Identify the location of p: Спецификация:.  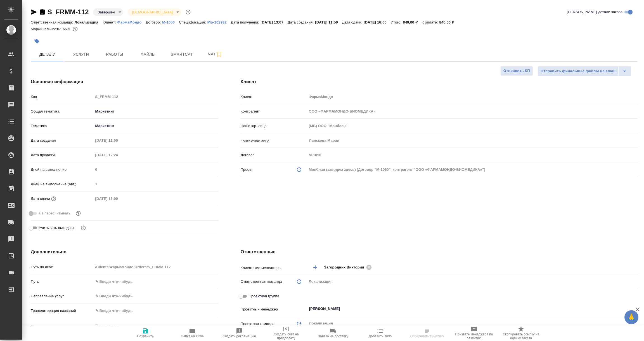
(193, 22).